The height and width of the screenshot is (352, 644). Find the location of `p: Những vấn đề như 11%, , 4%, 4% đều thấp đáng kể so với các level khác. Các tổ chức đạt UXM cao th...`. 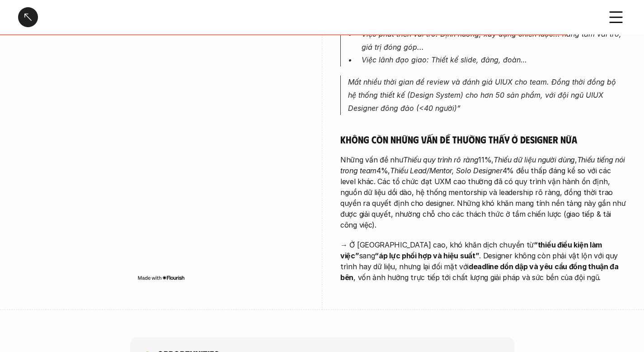

p: Những vấn đề như 11%, , 4%, 4% đều thấp đáng kể so với các level khác. Các tổ chức đạt UXM cao th... is located at coordinates (483, 192).